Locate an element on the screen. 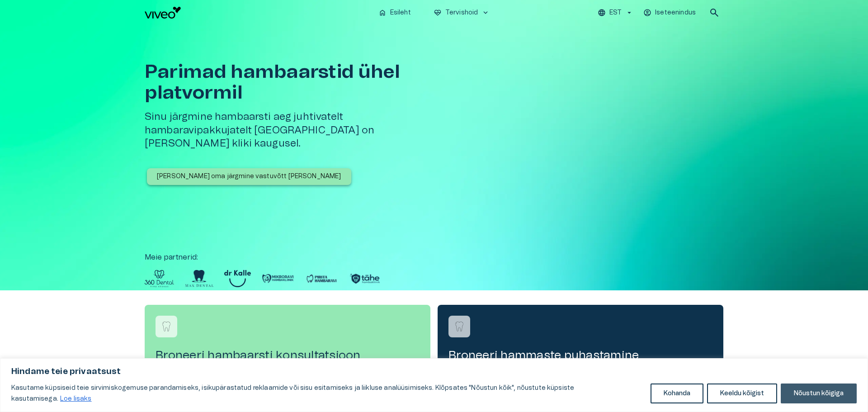 The height and width of the screenshot is (412, 868). button: homeEsileht is located at coordinates (395, 13).